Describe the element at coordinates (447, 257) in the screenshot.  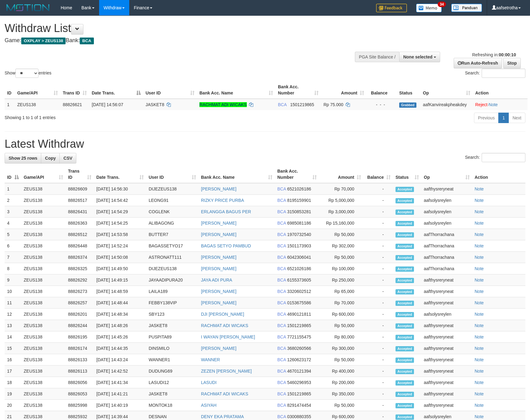
I see `td: aafThorrachana` at that location.